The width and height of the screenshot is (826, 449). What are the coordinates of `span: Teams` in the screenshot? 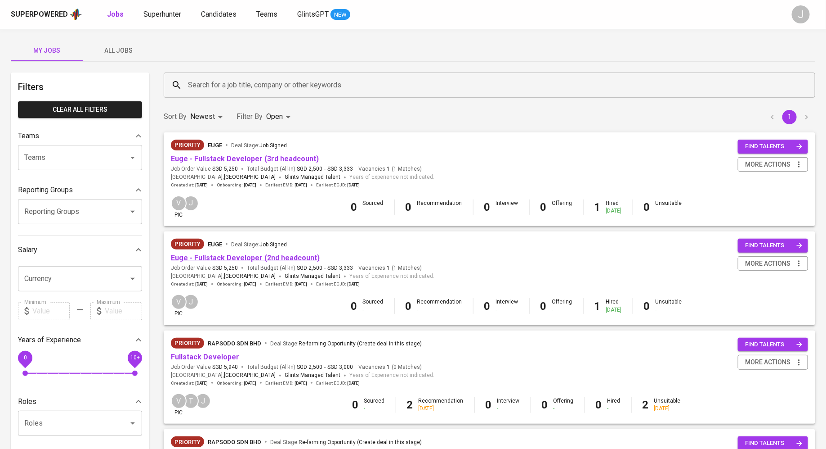 It's located at (267, 14).